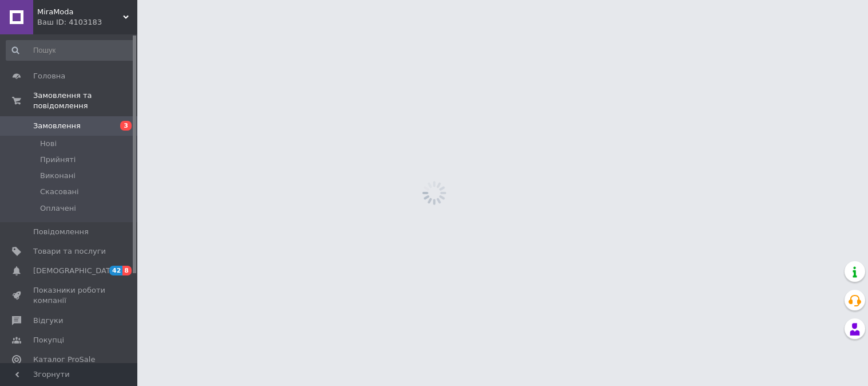 The height and width of the screenshot is (386, 868). I want to click on span: Повідомлення, so click(61, 232).